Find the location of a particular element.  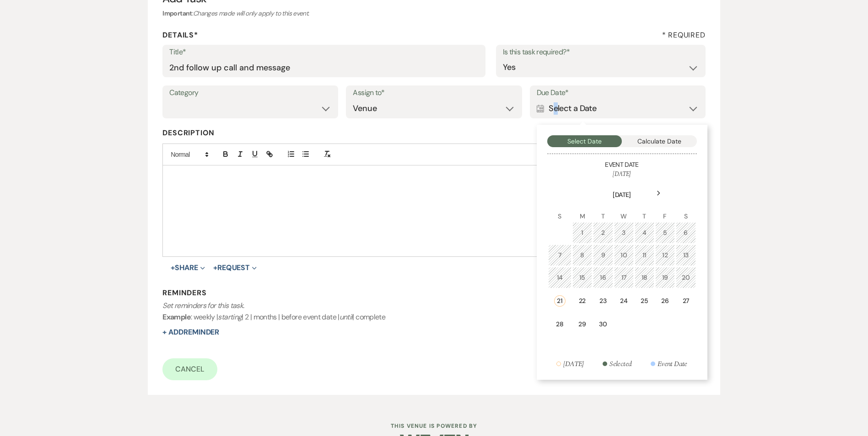

i: starting is located at coordinates (230, 317).